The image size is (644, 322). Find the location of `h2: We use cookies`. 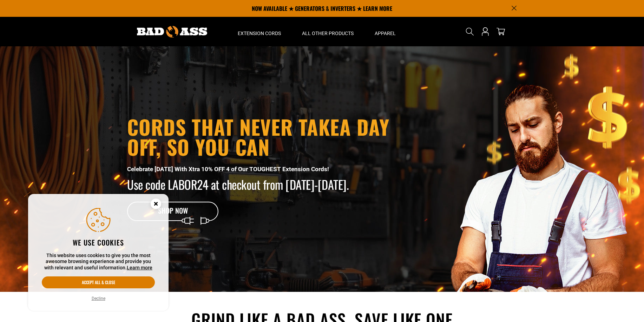

h2: We use cookies is located at coordinates (98, 242).